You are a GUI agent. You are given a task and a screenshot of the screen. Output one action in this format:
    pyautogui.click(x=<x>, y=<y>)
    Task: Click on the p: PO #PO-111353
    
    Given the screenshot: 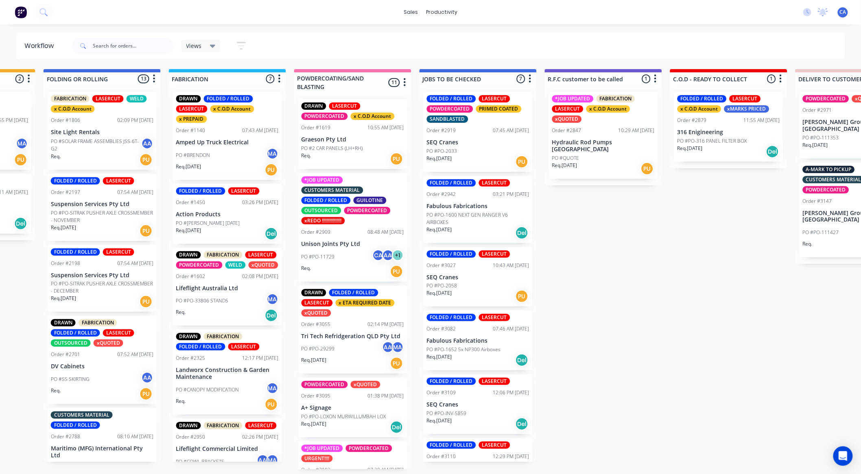 What is the action you would take?
    pyautogui.click(x=821, y=138)
    